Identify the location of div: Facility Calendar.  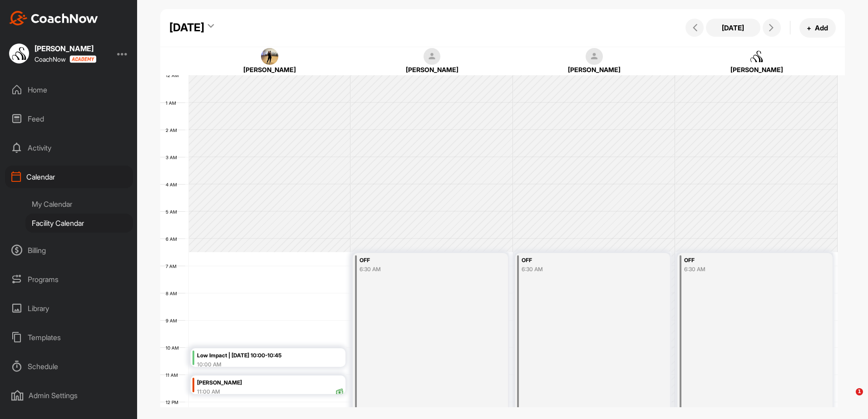
(79, 223).